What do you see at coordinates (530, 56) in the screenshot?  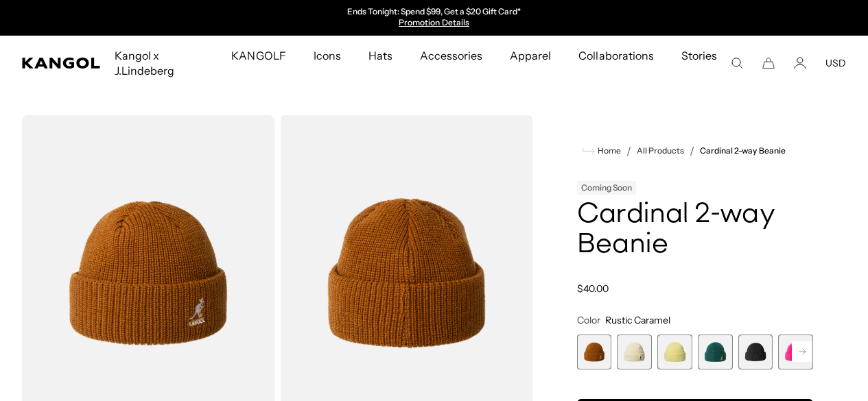 I see `span: Apparel` at bounding box center [530, 56].